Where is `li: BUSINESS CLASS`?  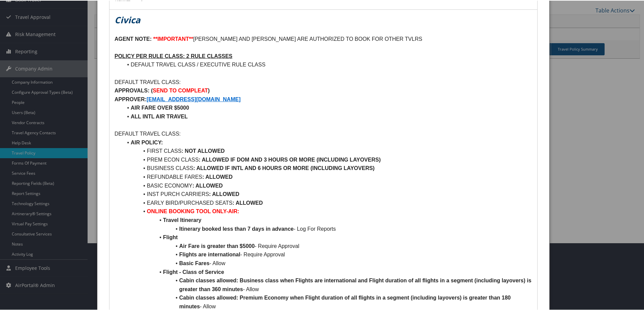 li: BUSINESS CLASS is located at coordinates (327, 167).